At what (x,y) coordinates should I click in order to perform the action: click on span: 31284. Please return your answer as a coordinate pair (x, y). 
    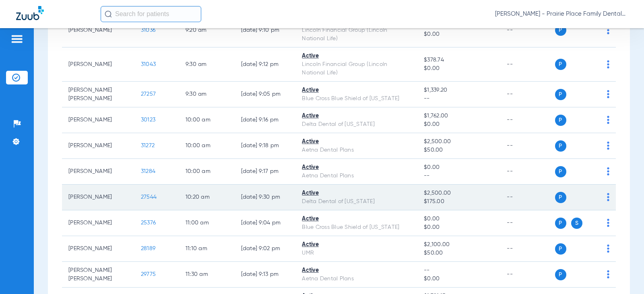
    Looking at the image, I should click on (148, 171).